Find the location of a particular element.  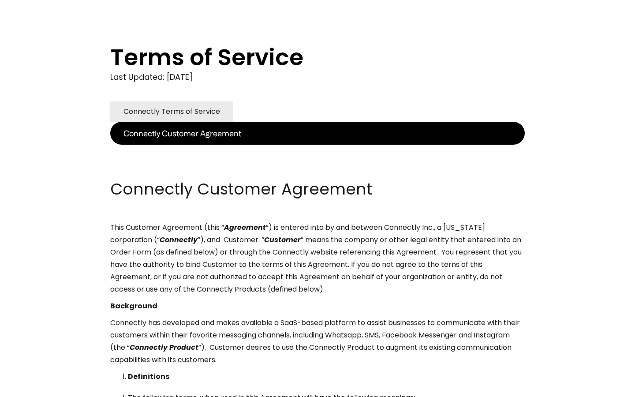

strong: Background is located at coordinates (134, 305).